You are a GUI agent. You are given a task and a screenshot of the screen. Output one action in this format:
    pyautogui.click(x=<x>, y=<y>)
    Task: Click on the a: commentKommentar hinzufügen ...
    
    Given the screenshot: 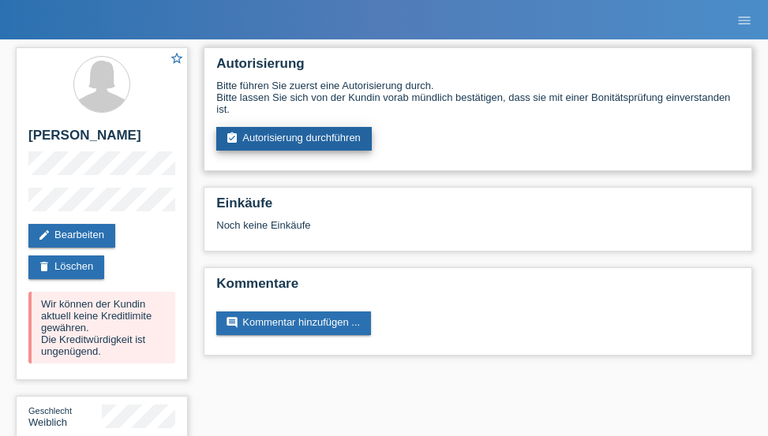 What is the action you would take?
    pyautogui.click(x=294, y=324)
    